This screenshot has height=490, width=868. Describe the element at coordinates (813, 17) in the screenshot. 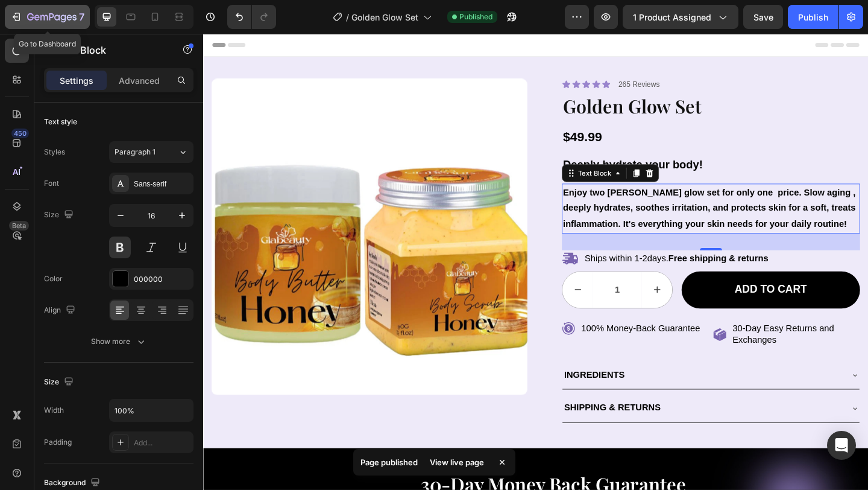

I see `div: Publish` at that location.